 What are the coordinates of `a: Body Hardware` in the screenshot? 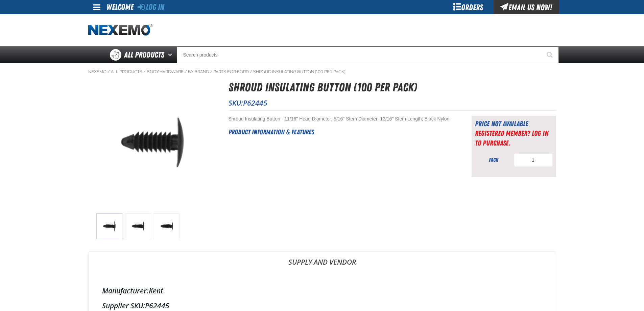 It's located at (165, 72).